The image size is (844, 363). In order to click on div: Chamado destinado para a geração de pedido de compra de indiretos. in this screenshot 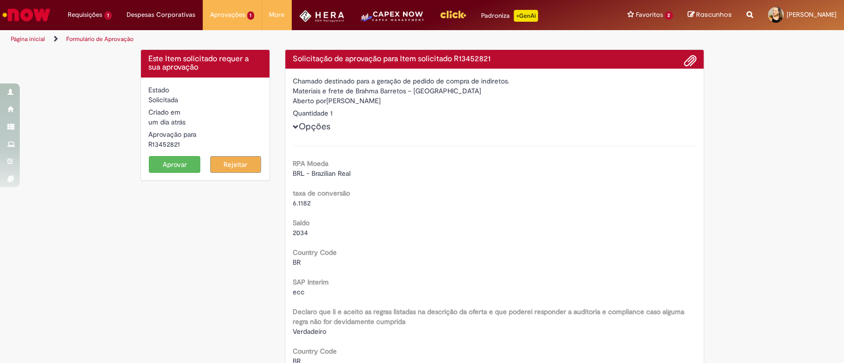, I will do `click(495, 81)`.